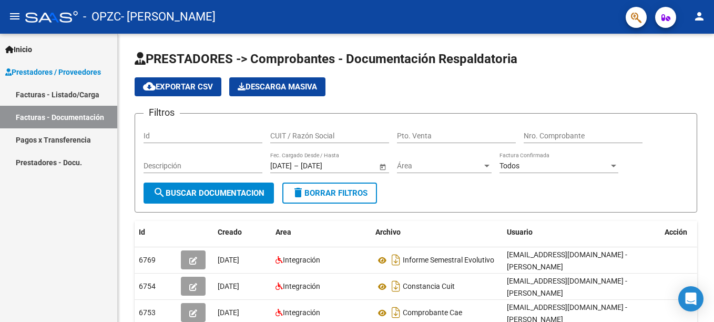  Describe the element at coordinates (327, 166) in the screenshot. I see `input: Fecha fin` at that location.